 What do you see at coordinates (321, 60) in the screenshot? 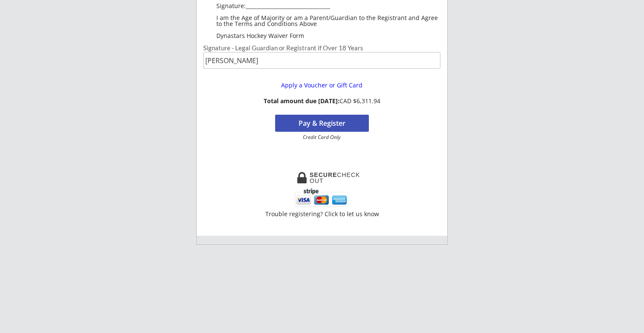
I see `input: Type full name` at bounding box center [321, 60].